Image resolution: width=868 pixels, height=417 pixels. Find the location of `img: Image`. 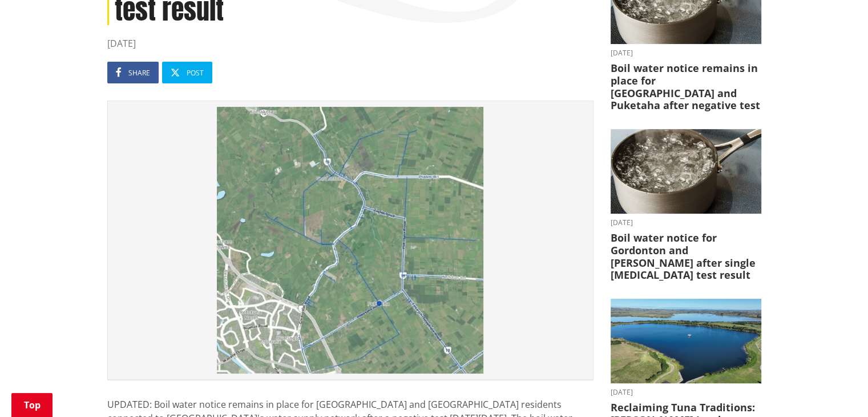

img: Image is located at coordinates (350, 240).